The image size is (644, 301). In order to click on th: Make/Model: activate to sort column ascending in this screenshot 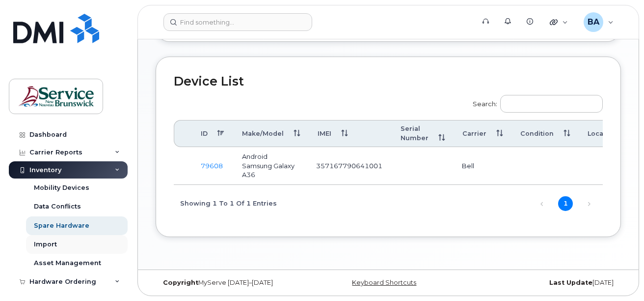, I will do `click(271, 134)`.